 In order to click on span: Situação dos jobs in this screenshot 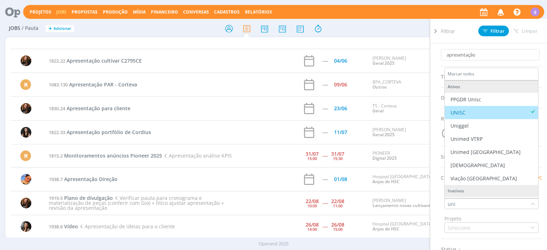, I will do `click(466, 157)`.